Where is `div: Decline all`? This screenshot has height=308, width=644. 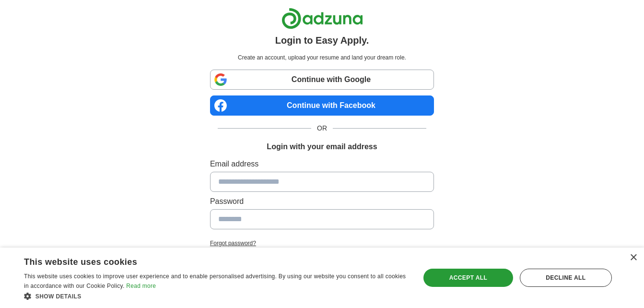 div: Decline all is located at coordinates (566, 278).